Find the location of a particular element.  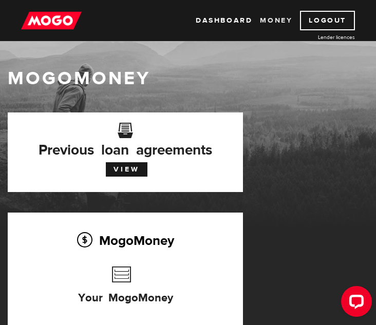

a: Money is located at coordinates (276, 21).